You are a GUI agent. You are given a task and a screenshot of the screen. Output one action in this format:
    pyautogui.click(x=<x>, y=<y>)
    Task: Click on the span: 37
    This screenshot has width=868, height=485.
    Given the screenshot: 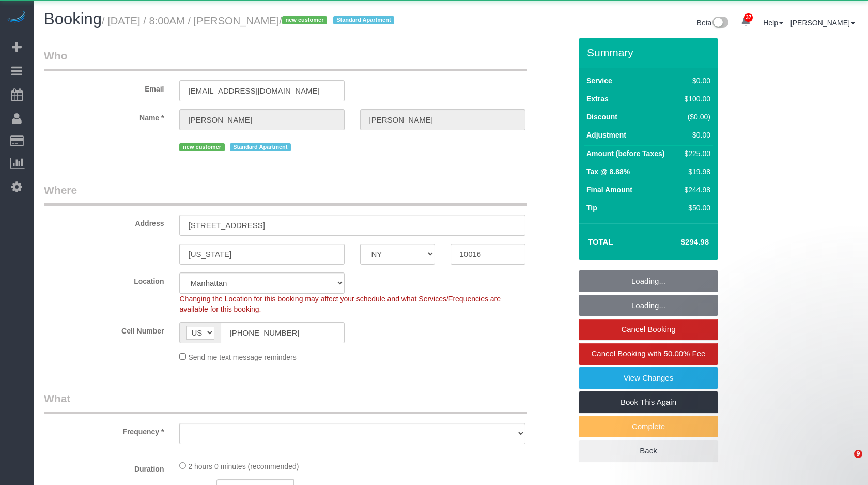 What is the action you would take?
    pyautogui.click(x=749, y=18)
    